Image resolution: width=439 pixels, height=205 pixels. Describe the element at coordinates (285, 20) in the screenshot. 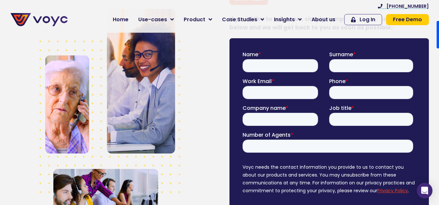

I see `span: Insights` at that location.